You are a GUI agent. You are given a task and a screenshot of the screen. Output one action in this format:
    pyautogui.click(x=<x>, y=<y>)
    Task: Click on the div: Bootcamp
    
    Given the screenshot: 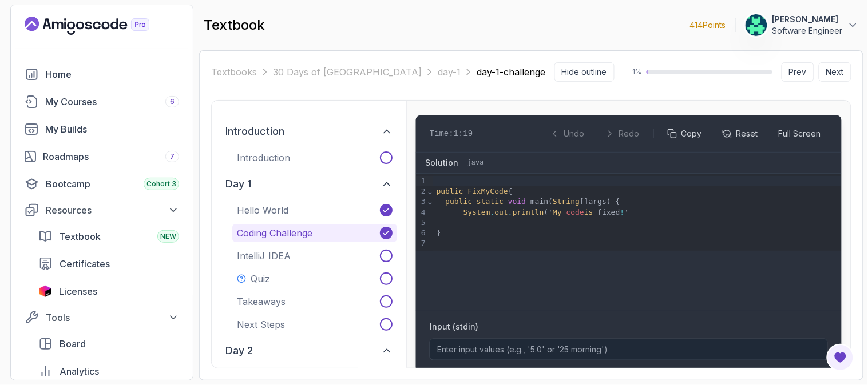 What is the action you would take?
    pyautogui.click(x=112, y=184)
    